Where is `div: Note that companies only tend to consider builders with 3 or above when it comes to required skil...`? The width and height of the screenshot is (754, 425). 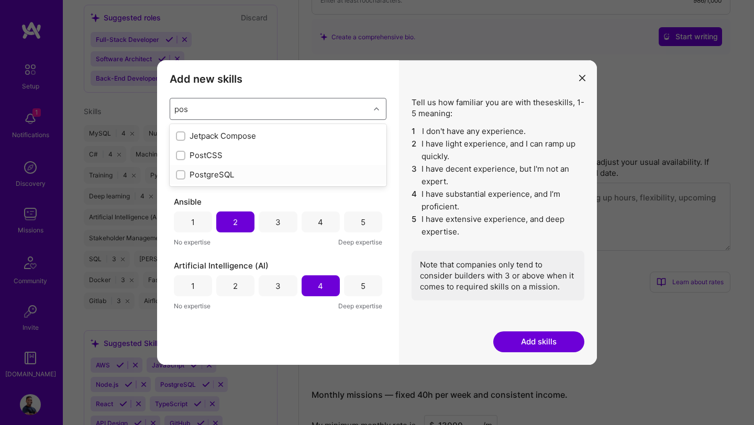
div: Note that companies only tend to consider builders with 3 or above when it comes to required skil... is located at coordinates (498, 275).